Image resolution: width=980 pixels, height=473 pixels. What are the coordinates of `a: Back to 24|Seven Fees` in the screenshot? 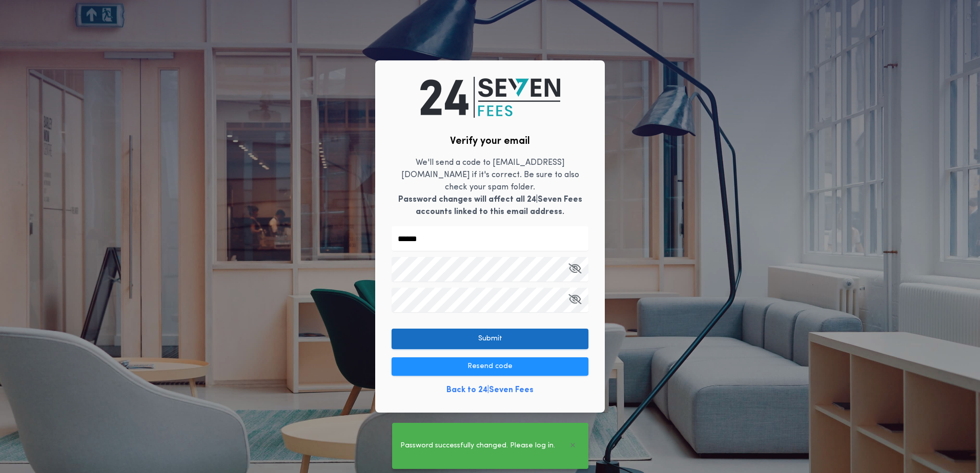 It's located at (490, 390).